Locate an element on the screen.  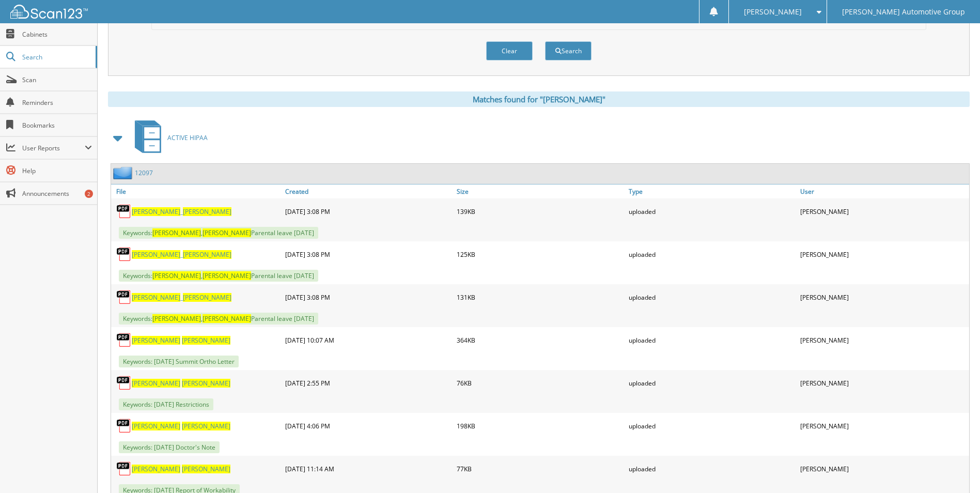
div: 2 is located at coordinates (89, 194).